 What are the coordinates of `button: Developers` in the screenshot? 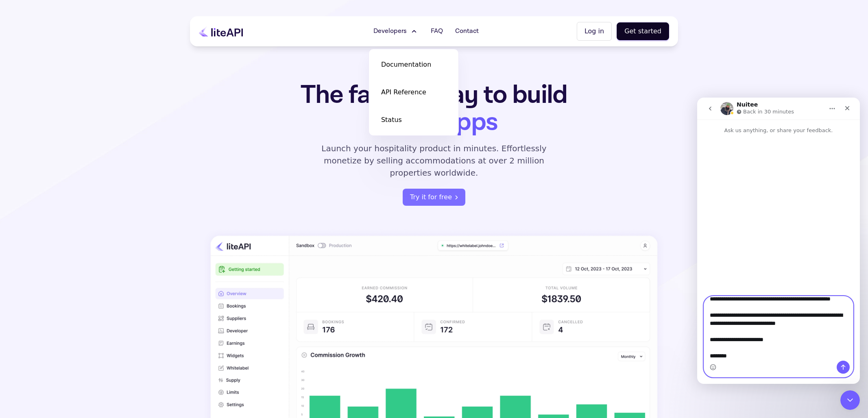 It's located at (396, 31).